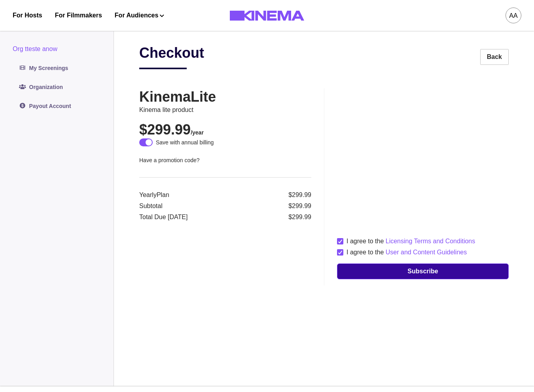  Describe the element at coordinates (197, 132) in the screenshot. I see `span: /year` at that location.